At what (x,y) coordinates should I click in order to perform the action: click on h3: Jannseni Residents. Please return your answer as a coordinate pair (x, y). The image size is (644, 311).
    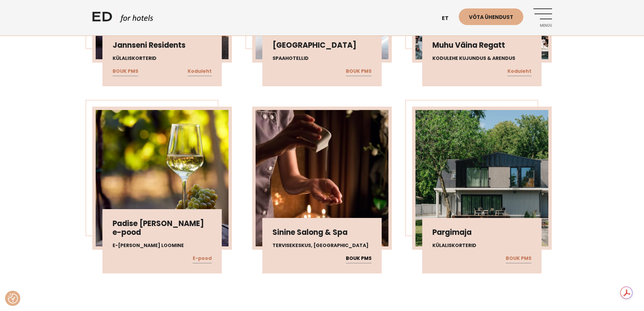
    Looking at the image, I should click on (162, 46).